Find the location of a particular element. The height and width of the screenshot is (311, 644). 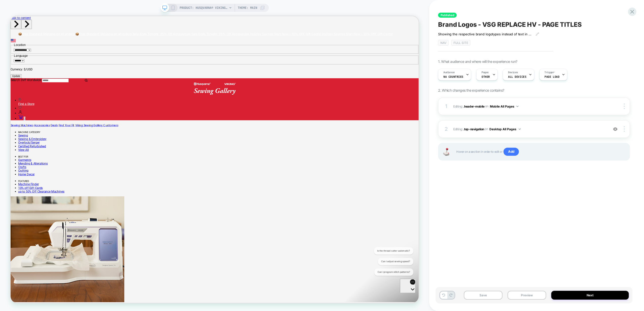

a: Overlock/Serger is located at coordinates (24, 169).